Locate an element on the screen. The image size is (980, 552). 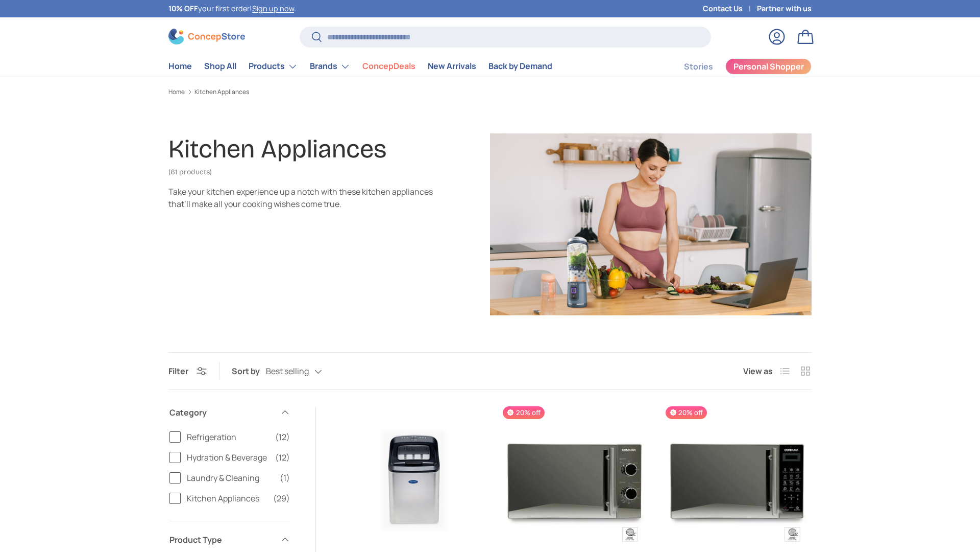
a: ConcepStore is located at coordinates (207, 36).